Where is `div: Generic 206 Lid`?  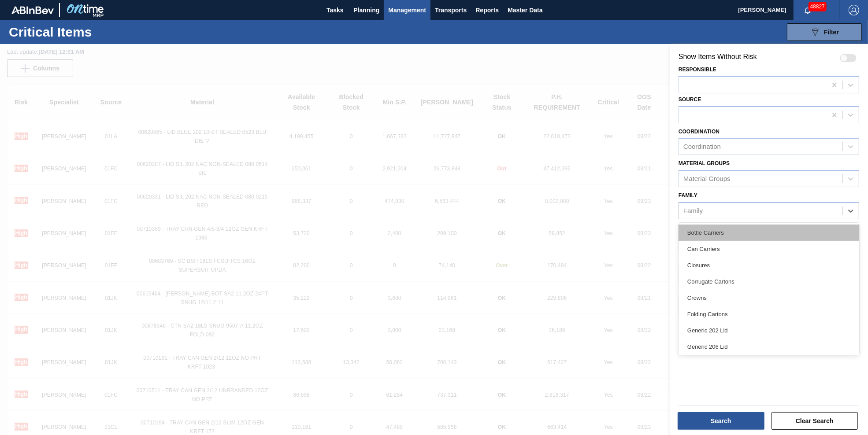 div: Generic 206 Lid is located at coordinates (769, 347).